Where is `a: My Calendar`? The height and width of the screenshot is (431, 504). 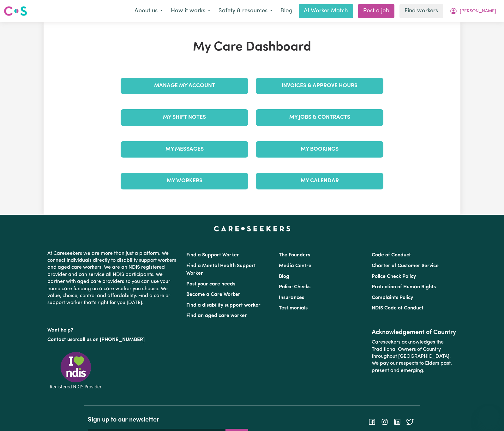 a: My Calendar is located at coordinates (320, 181).